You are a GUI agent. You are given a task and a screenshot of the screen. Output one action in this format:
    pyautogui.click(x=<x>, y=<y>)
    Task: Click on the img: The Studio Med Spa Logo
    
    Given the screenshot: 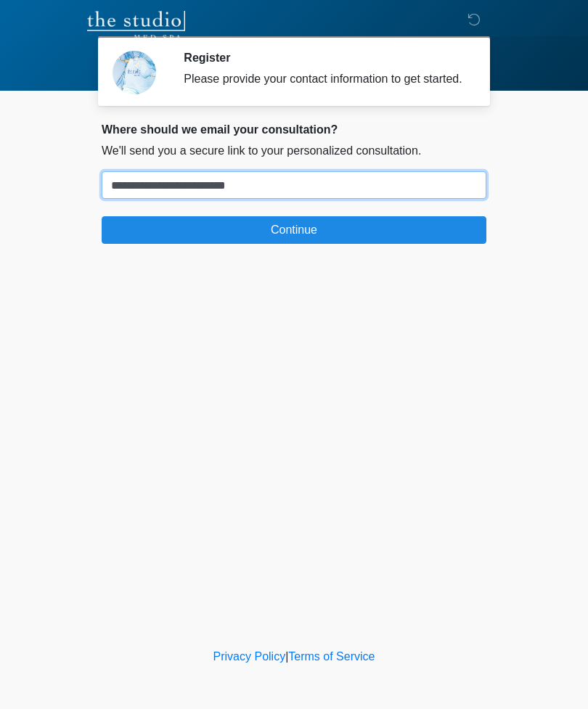 What is the action you would take?
    pyautogui.click(x=136, y=25)
    